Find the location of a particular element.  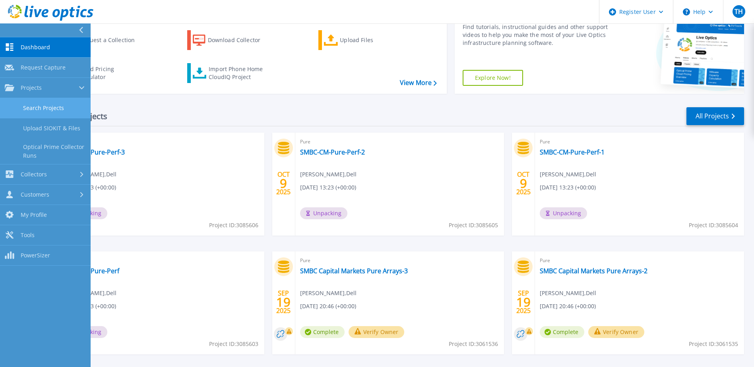

span: Project ID: 3061536 is located at coordinates (473, 344).